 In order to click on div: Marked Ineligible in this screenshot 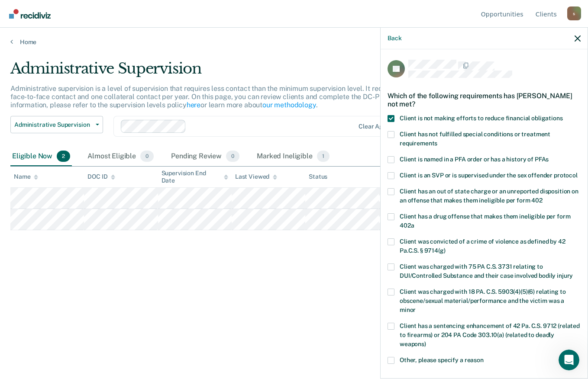, I will do `click(293, 157)`.